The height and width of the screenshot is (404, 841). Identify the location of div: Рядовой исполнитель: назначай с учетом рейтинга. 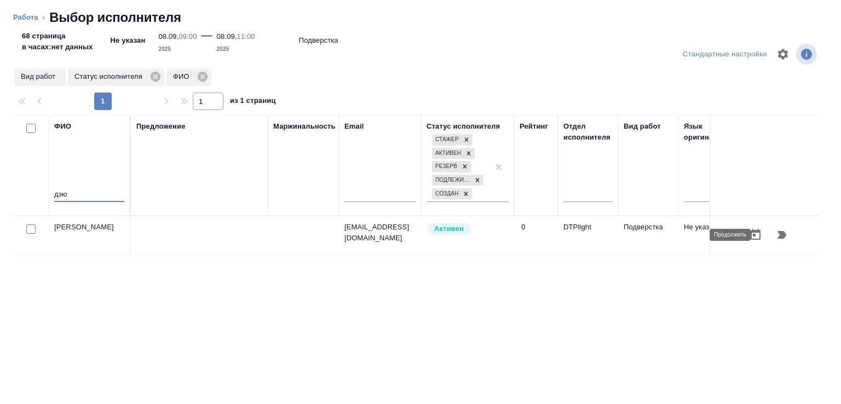
(468, 229).